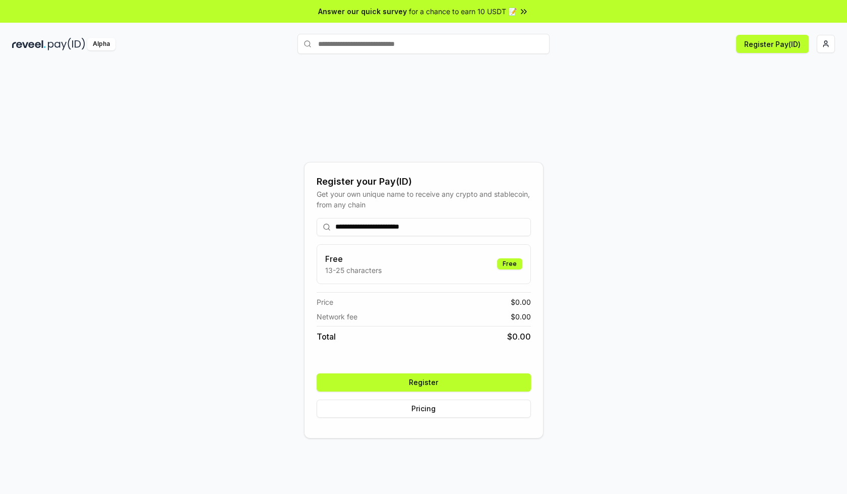  What do you see at coordinates (363, 11) in the screenshot?
I see `span: Answer our quick survey` at bounding box center [363, 11].